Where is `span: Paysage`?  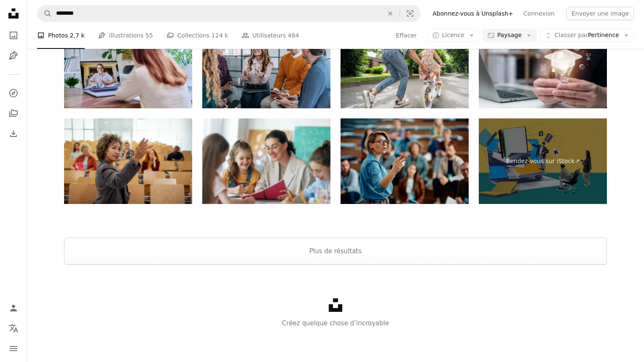 span: Paysage is located at coordinates (510, 35).